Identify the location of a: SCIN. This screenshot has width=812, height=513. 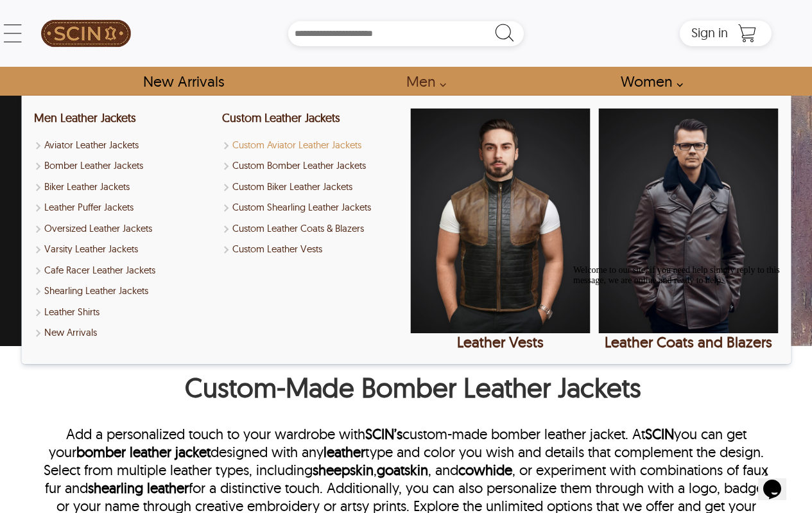
(86, 33).